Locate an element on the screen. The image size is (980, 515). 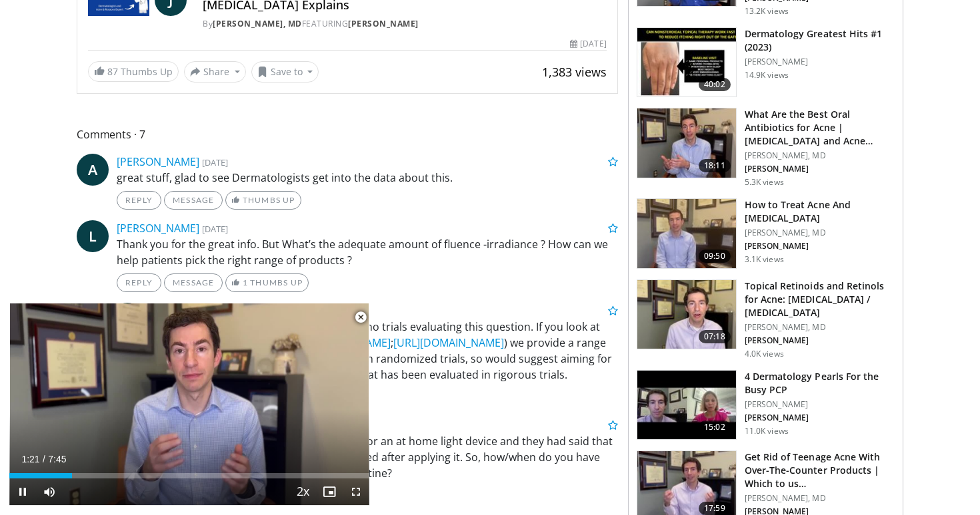
img: cd394936-f734-46a2-a1c5-7eff6e6d7a1f.150x105_q85_crop-smart_upscale.jpg is located at coordinates (686, 144).